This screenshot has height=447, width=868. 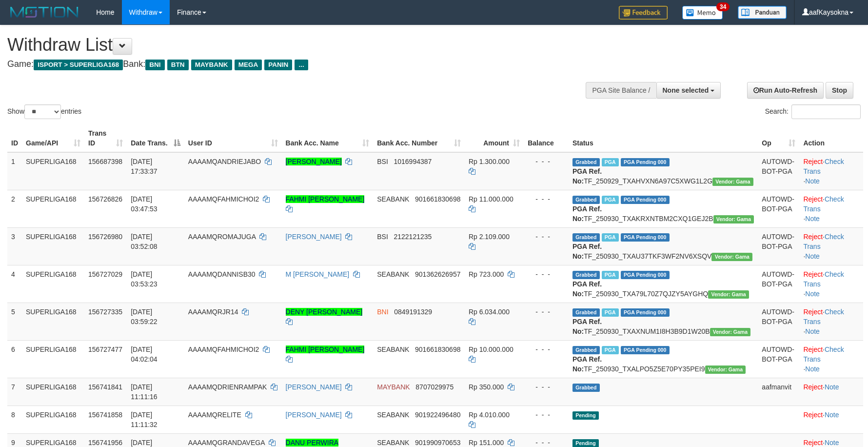 What do you see at coordinates (14, 392) in the screenshot?
I see `td: 7` at bounding box center [14, 392].